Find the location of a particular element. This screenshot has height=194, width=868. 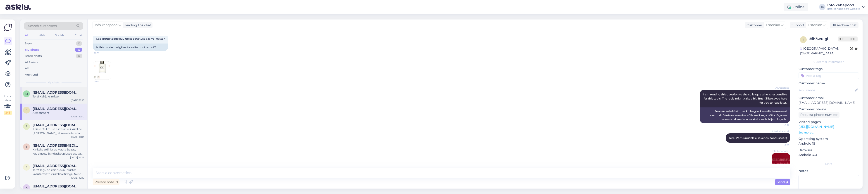

div: Tere! Tegu on esinduskauplustes kasutatavate kinkekaartidega. Nende kahjuks ei saa e-poes tasuda. is located at coordinates (59, 172).